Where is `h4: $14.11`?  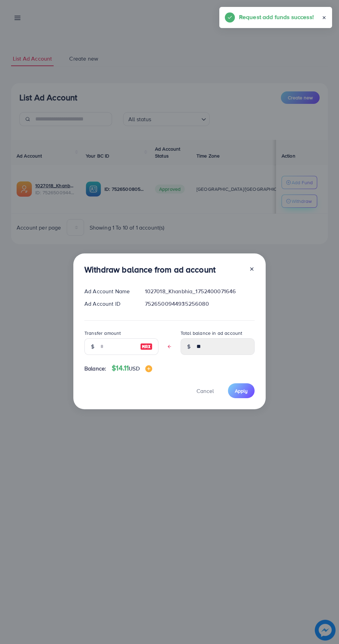 h4: $14.11 is located at coordinates (132, 368).